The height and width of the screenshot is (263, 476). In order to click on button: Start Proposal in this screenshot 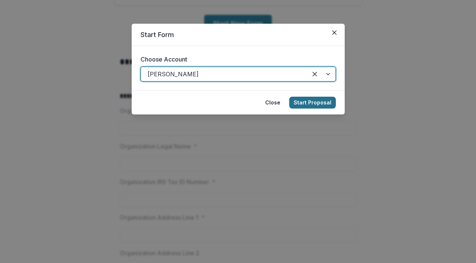, I will do `click(313, 103)`.